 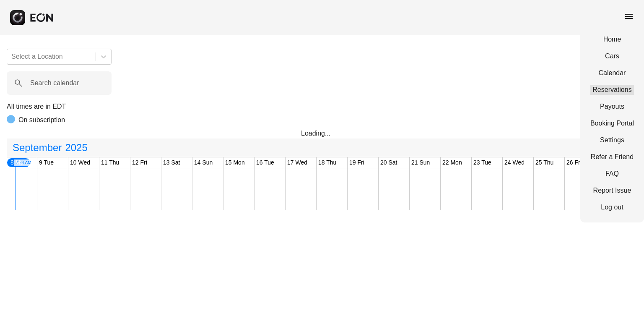 What do you see at coordinates (612, 123) in the screenshot?
I see `a: Booking Portal` at bounding box center [612, 123].